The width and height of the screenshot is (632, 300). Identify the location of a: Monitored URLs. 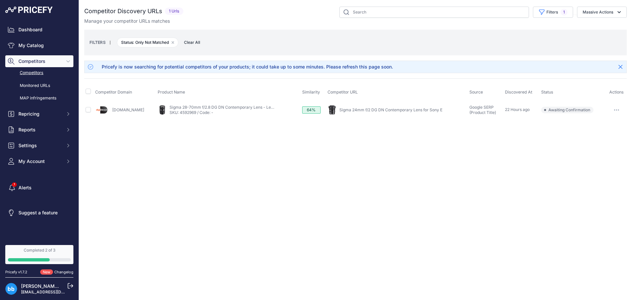
(39, 86).